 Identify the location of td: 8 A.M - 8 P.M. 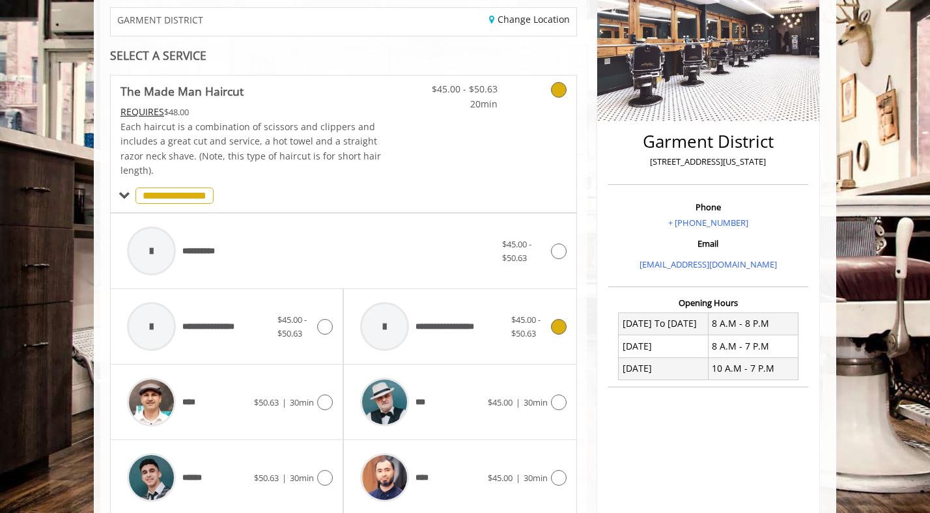
(753, 324).